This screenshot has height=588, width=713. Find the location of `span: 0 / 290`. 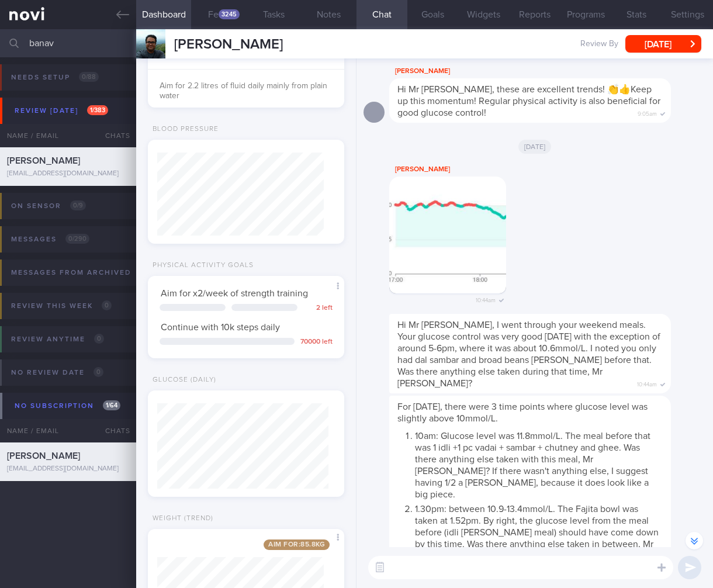

span: 0 / 290 is located at coordinates (77, 239).